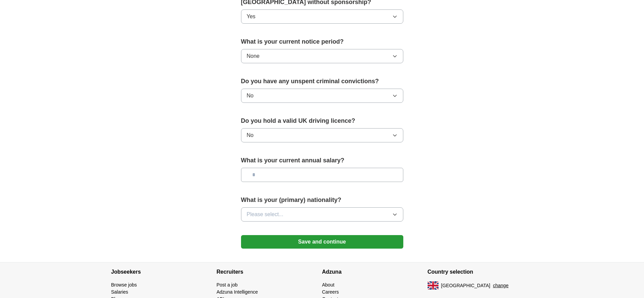 This screenshot has width=644, height=298. Describe the element at coordinates (120, 292) in the screenshot. I see `a: Salaries` at that location.